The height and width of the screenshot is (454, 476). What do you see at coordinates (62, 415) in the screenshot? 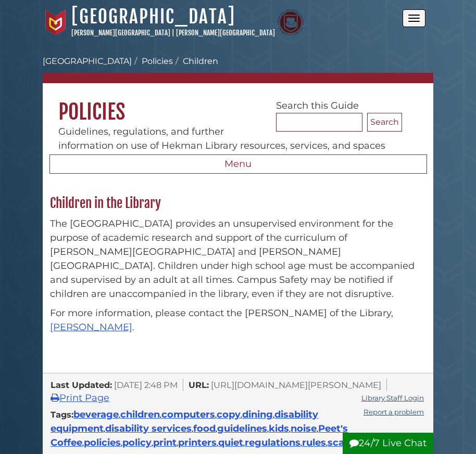
I see `span: Tags:` at bounding box center [62, 415].